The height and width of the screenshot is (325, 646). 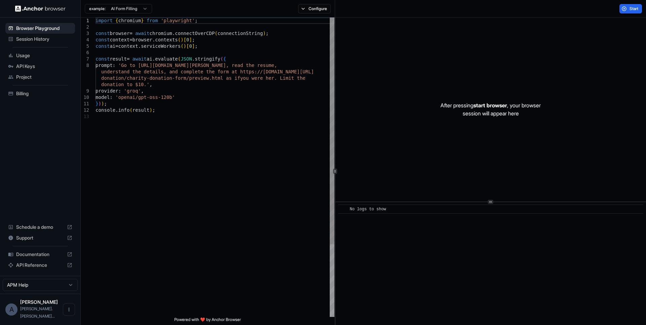 I want to click on div: 7, so click(x=85, y=59).